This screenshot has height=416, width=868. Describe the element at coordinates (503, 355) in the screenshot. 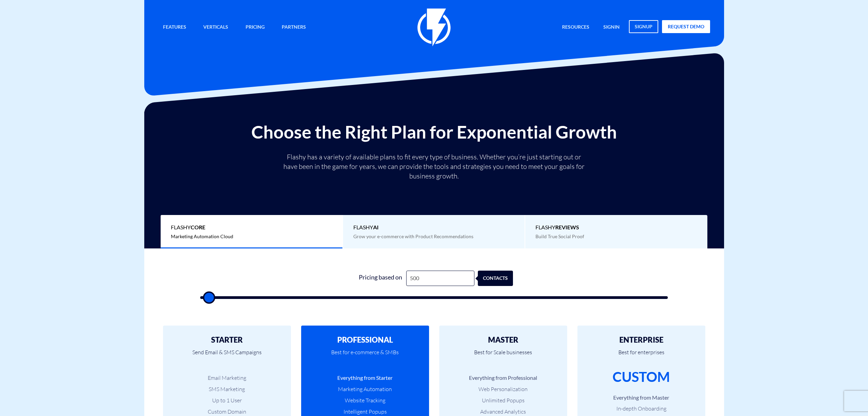

I see `p: Best for Scale businesses` at that location.